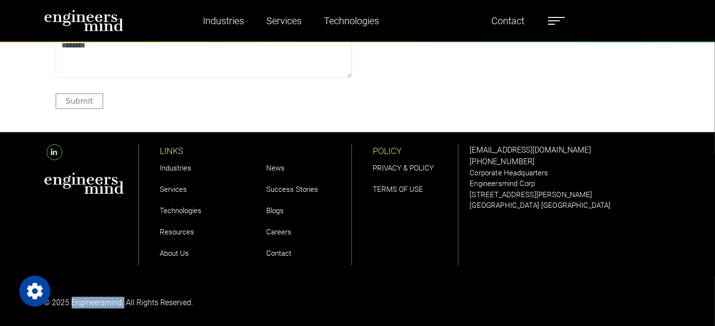 This screenshot has height=326, width=715. I want to click on a: News, so click(276, 168).